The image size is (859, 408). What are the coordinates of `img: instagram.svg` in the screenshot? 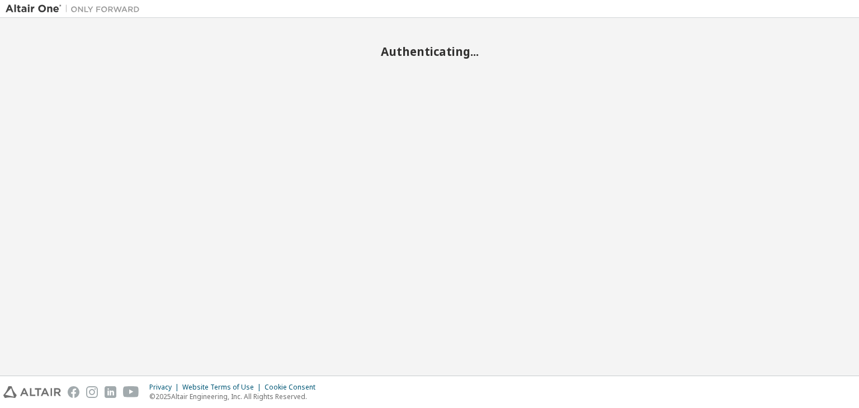 It's located at (92, 392).